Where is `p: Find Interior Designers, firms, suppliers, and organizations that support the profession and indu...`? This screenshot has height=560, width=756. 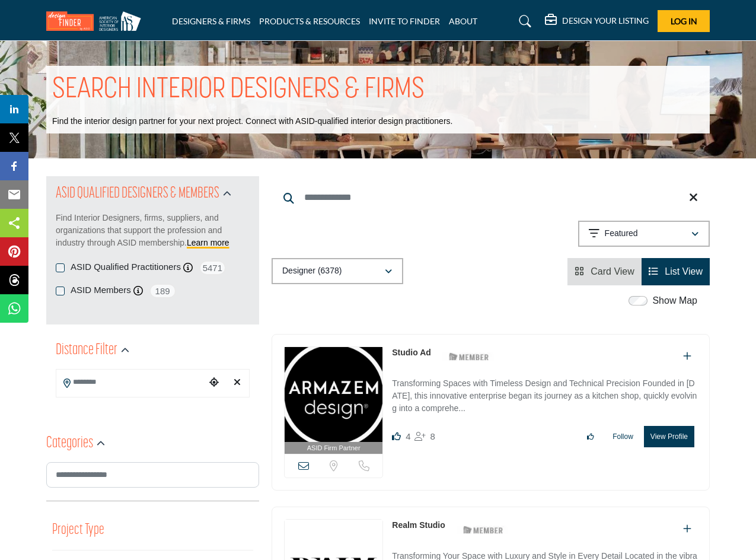
p: Find Interior Designers, firms, suppliers, and organizations that support the profession and indu... is located at coordinates (152, 230).